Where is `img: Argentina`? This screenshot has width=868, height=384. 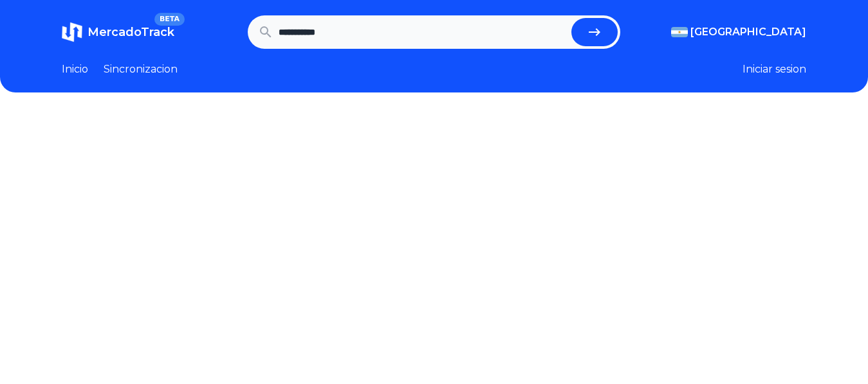 img: Argentina is located at coordinates (680, 32).